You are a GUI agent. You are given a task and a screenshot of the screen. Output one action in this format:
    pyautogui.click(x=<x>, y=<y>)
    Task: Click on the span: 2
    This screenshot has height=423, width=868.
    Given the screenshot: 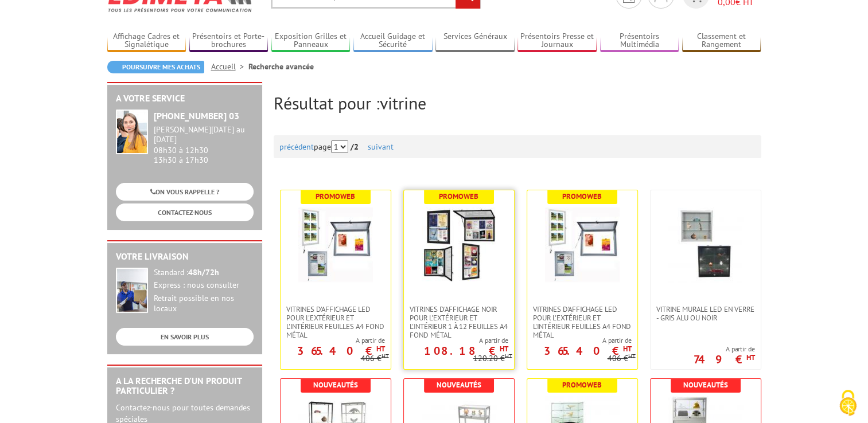 What is the action you would take?
    pyautogui.click(x=356, y=147)
    